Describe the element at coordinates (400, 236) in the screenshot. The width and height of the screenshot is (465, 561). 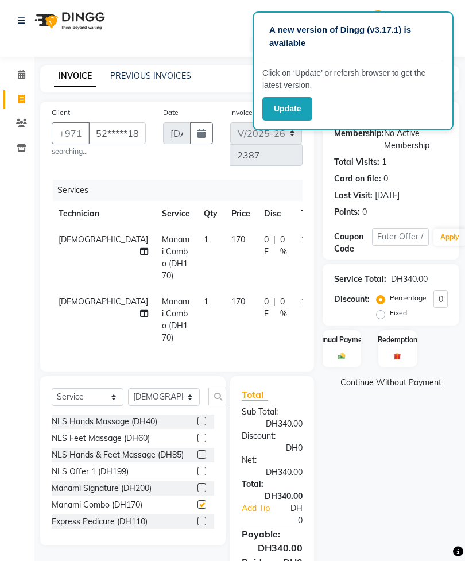
I see `input: Enter Offer / Coupon Code` at that location.